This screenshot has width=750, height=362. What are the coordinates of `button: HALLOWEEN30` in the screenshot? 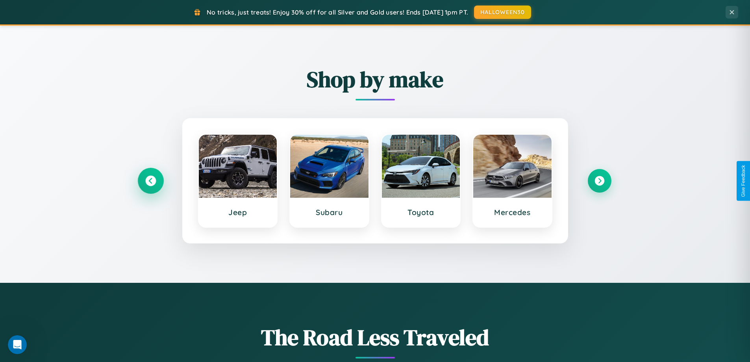 It's located at (503, 12).